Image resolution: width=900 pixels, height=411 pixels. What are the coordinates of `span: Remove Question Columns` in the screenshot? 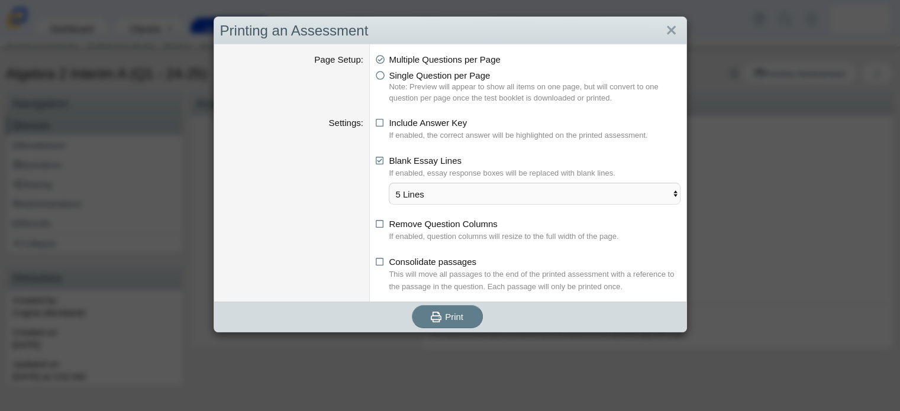 It's located at (443, 224).